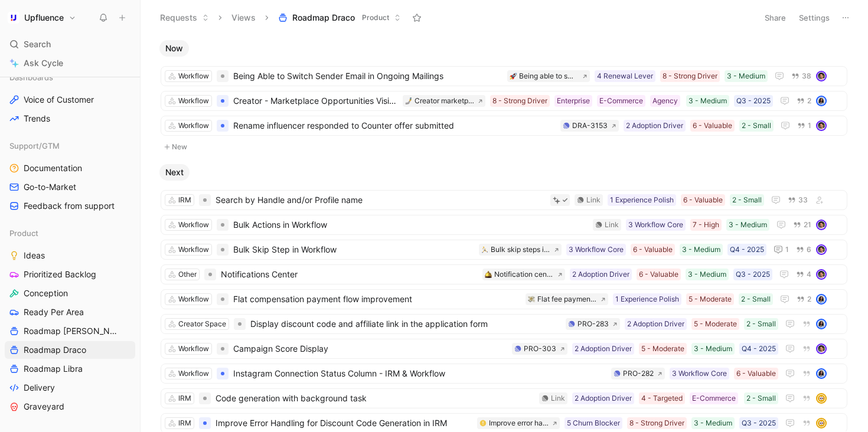  What do you see at coordinates (340, 18) in the screenshot?
I see `button: Roadmap DracoProduct` at bounding box center [340, 18].